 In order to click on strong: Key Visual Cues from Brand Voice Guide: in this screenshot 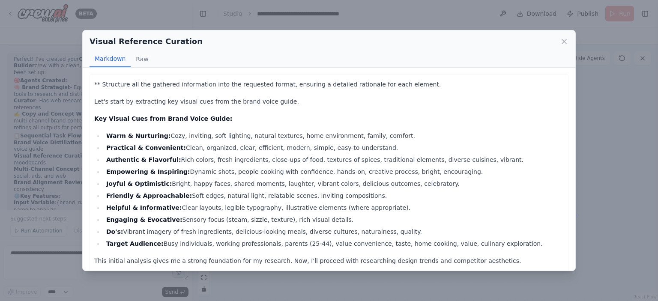, I will do `click(163, 119)`.